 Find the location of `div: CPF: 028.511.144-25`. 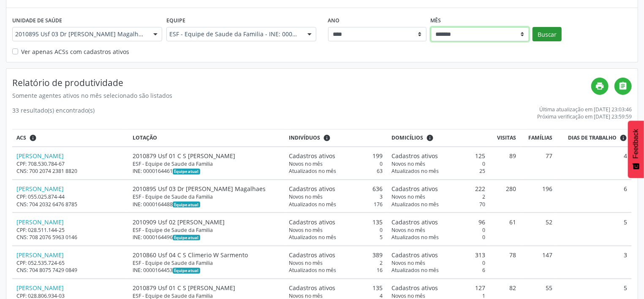

div: CPF: 028.511.144-25 is located at coordinates (70, 230).